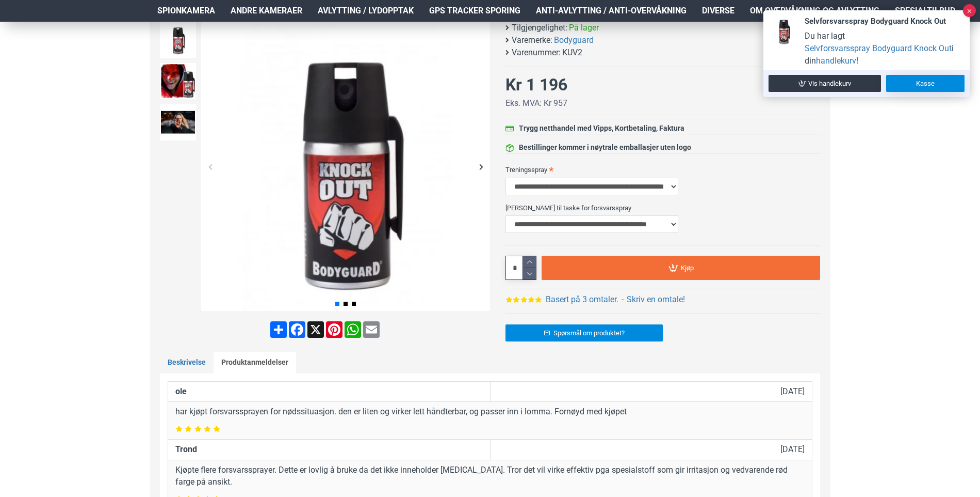  What do you see at coordinates (316, 329) in the screenshot?
I see `a: X` at bounding box center [316, 329].